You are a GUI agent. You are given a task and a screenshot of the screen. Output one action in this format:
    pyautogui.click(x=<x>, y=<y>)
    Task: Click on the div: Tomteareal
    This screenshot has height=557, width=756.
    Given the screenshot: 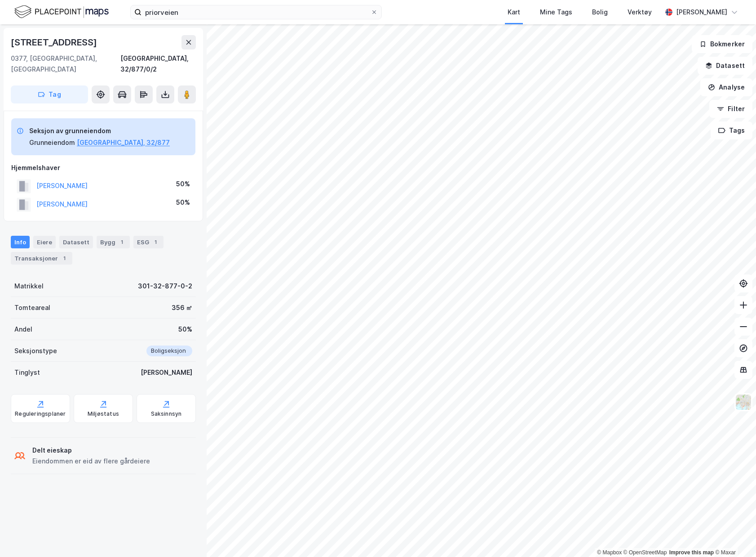 What is the action you would take?
    pyautogui.click(x=33, y=308)
    